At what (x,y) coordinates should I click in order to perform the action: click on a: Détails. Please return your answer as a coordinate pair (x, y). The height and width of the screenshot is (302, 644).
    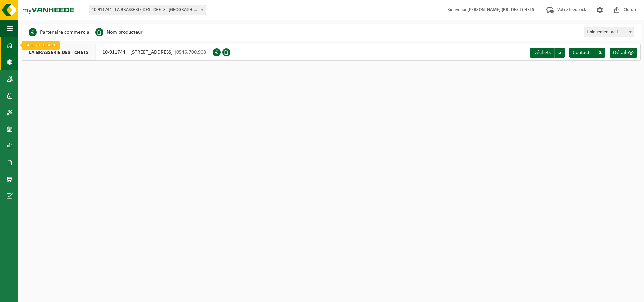
    Looking at the image, I should click on (623, 52).